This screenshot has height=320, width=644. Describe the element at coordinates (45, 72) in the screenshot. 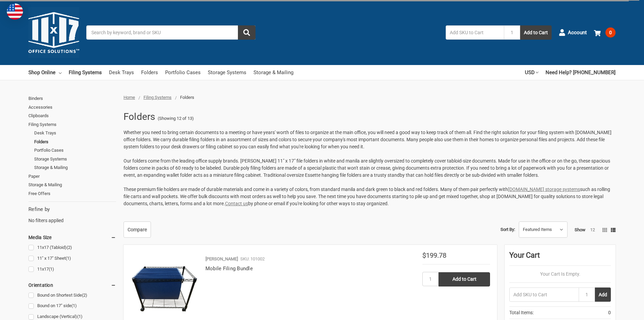

I see `a: Shop Online` at that location.